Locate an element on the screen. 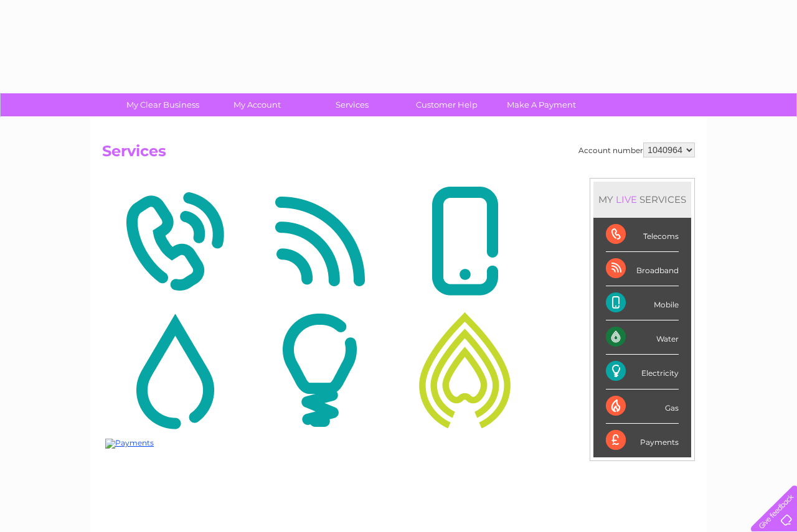  div: Gas is located at coordinates (642, 406).